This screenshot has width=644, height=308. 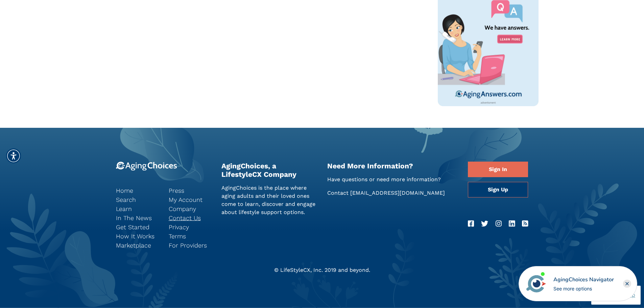 What do you see at coordinates (393, 180) in the screenshot?
I see `p: Have questions or need more information?` at bounding box center [393, 180].